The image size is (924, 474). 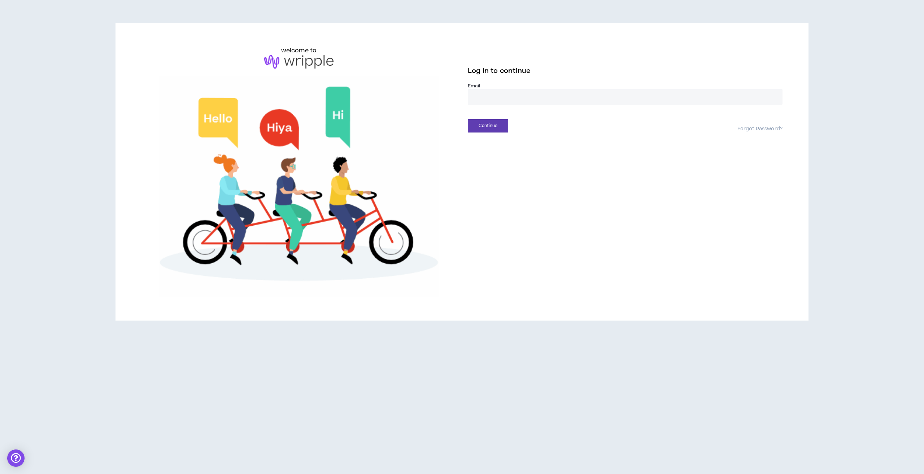 I want to click on label: Email, so click(x=625, y=86).